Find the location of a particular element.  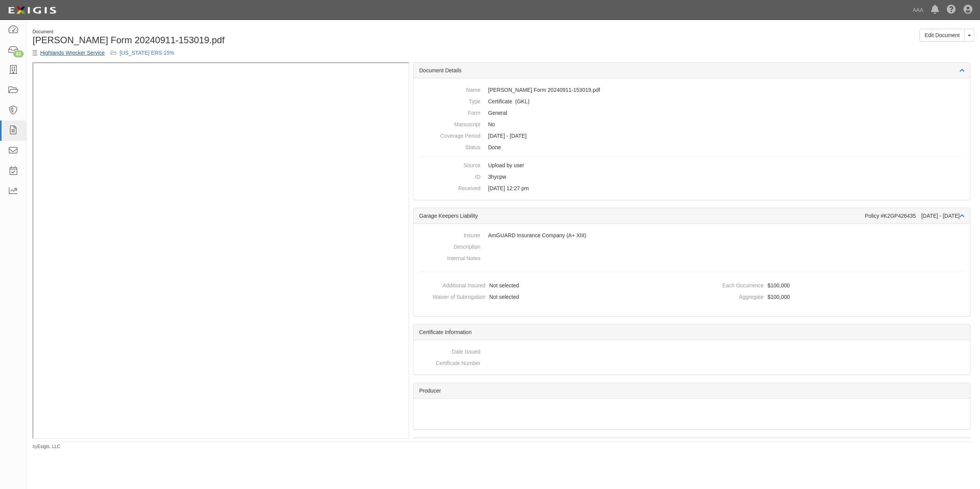

div: Document is located at coordinates (265, 32).